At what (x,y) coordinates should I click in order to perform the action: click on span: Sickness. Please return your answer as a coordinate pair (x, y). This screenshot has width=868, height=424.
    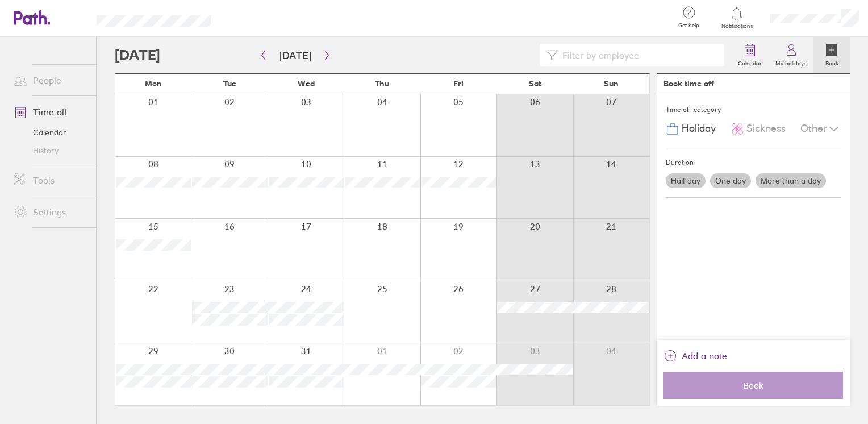
    Looking at the image, I should click on (766, 129).